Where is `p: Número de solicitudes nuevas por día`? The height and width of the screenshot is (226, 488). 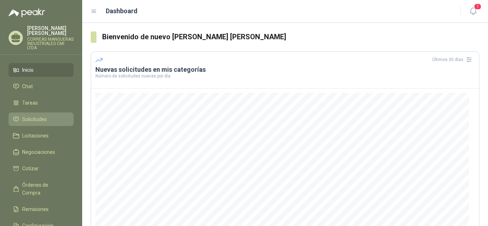
p: Número de solicitudes nuevas por día is located at coordinates (285, 76).